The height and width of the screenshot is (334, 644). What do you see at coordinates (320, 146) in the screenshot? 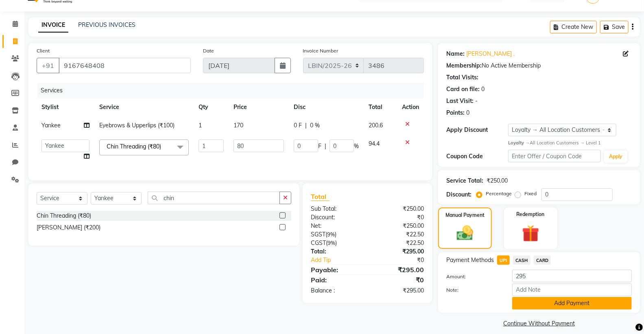
I see `span: F` at bounding box center [320, 146].